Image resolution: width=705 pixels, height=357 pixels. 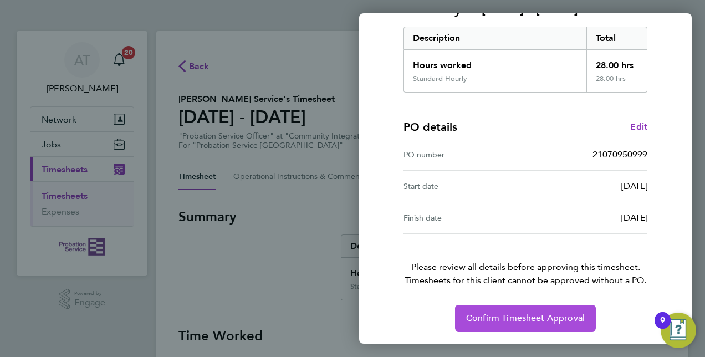 I want to click on a: Edit, so click(x=638, y=127).